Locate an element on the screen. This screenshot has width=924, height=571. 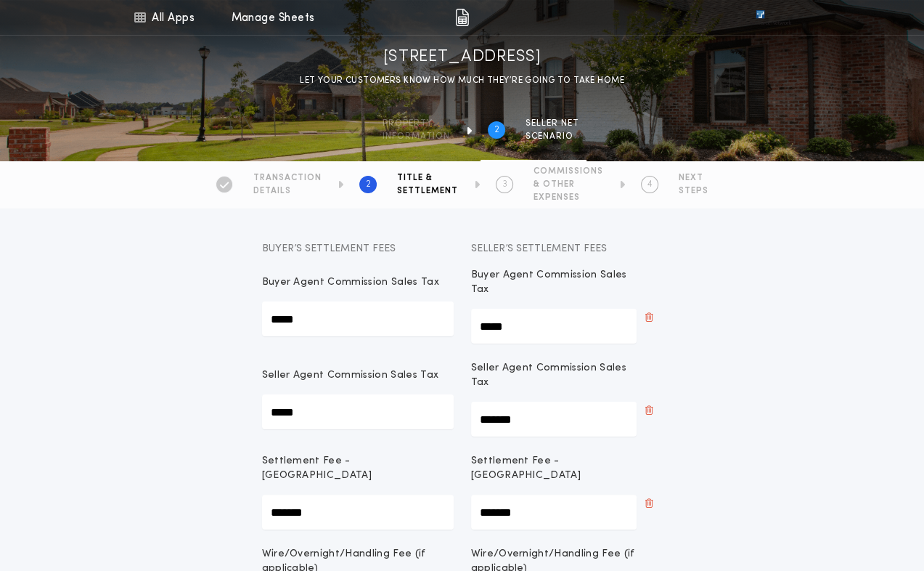
span: TRANSACTION is located at coordinates (287, 178).